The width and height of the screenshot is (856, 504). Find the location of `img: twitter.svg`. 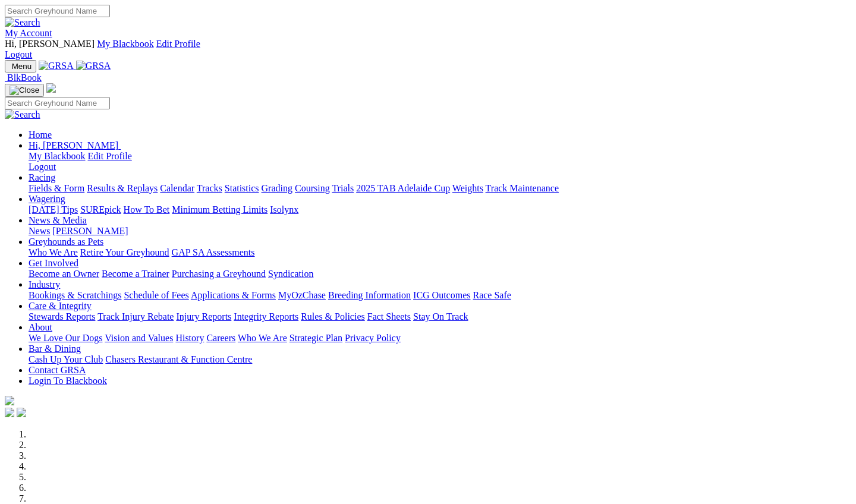

img: twitter.svg is located at coordinates (21, 413).